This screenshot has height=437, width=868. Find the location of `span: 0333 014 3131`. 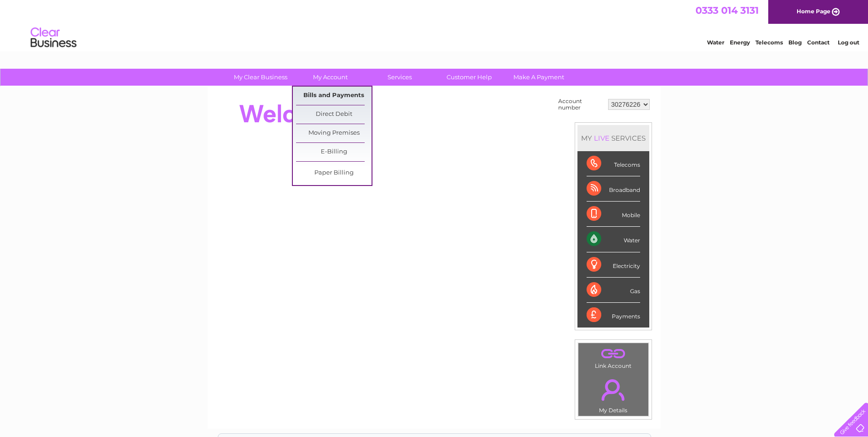

span: 0333 014 3131 is located at coordinates (727, 10).